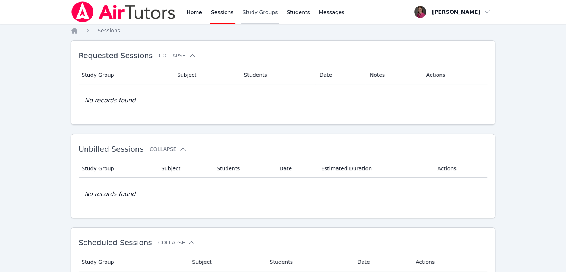 This screenshot has height=272, width=566. I want to click on img: Air Tutors, so click(123, 12).